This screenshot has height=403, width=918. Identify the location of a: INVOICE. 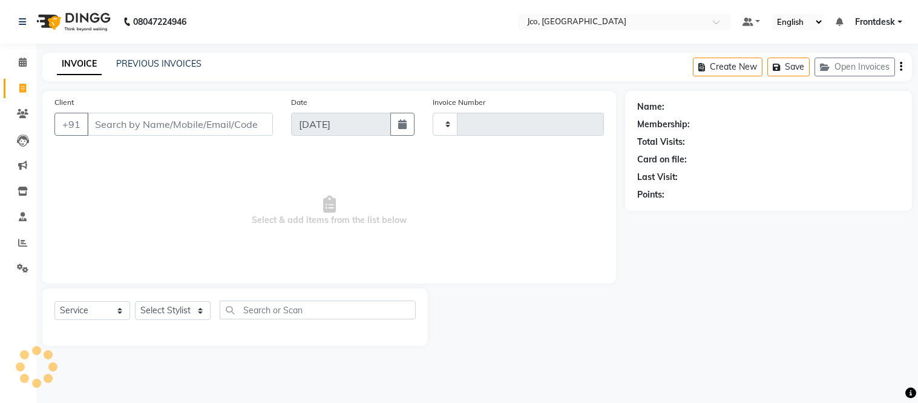
(79, 64).